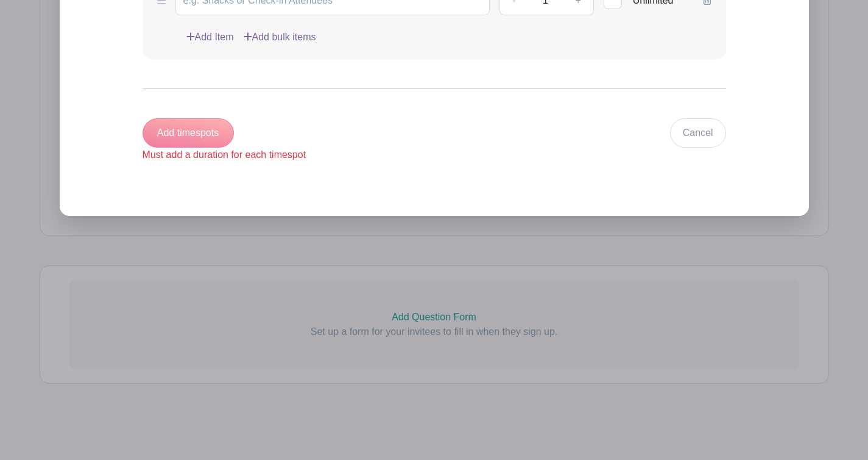  I want to click on a: Add bulk items, so click(280, 37).